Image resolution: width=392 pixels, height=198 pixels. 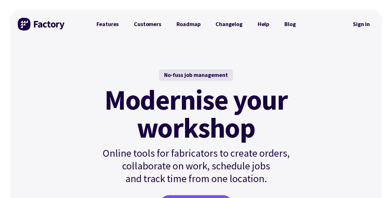 I want to click on nav: Secondary Navigation, so click(x=361, y=24).